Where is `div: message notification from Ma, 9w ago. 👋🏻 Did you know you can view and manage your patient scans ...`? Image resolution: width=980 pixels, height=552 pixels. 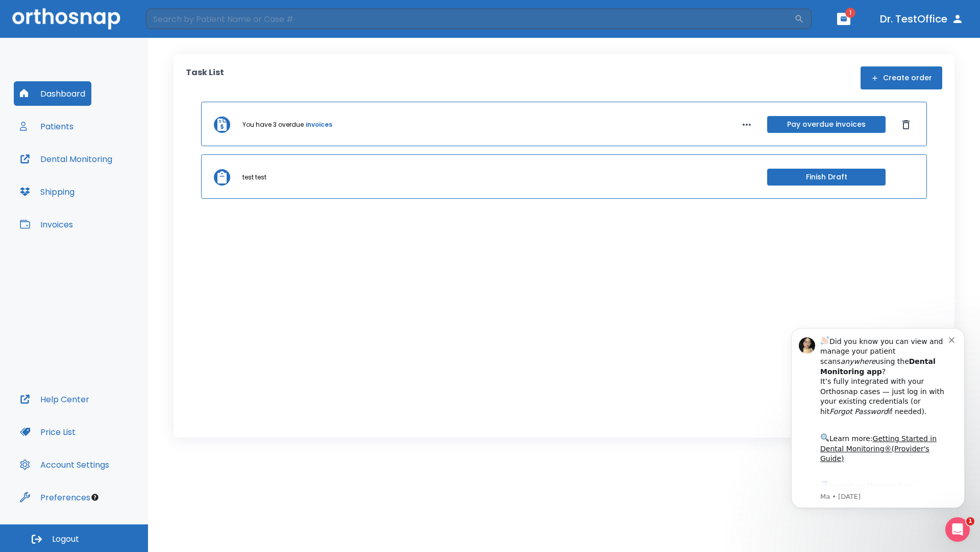 div: message notification from Ma, 9w ago. 👋🏻 Did you know you can view and manage your patient scans ... is located at coordinates (102, 103).